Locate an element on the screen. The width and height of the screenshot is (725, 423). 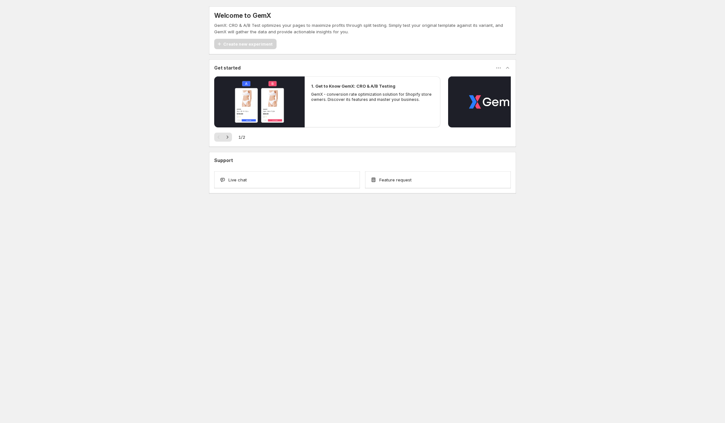
h5: Welcome to GemX is located at coordinates (243, 16).